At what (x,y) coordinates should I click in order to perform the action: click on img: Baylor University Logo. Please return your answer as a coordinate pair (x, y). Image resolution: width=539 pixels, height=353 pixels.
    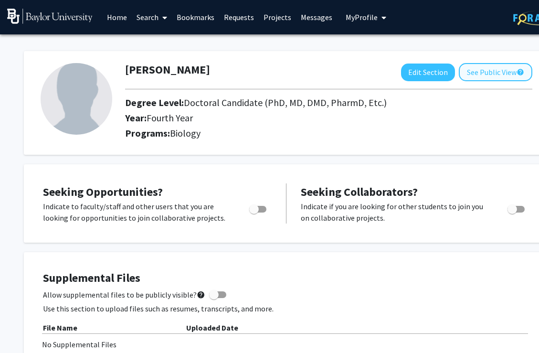
    Looking at the image, I should click on (50, 16).